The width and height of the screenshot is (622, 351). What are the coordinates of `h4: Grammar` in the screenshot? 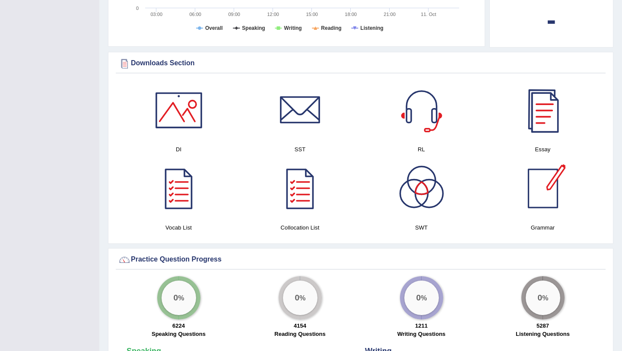 It's located at (542, 227).